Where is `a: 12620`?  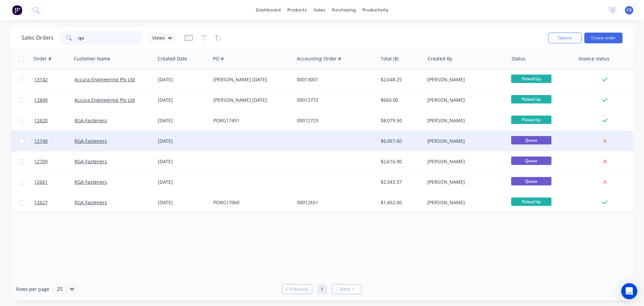 a: 12620 is located at coordinates (54, 121).